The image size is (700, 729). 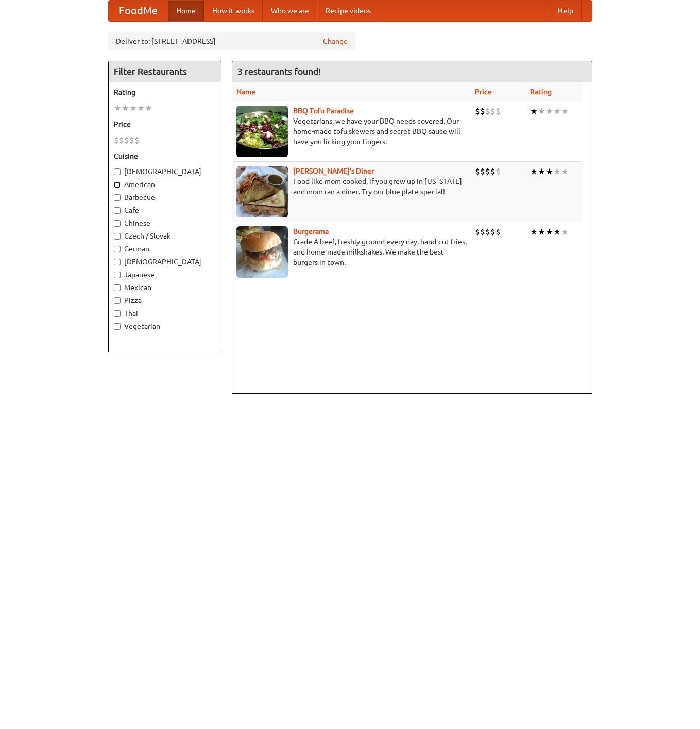 I want to click on label: Pizza, so click(x=164, y=300).